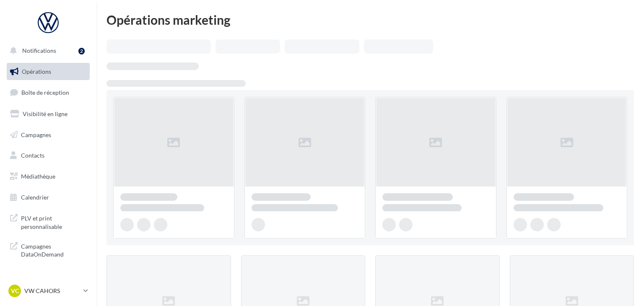 Image resolution: width=644 pixels, height=306 pixels. What do you see at coordinates (54, 250) in the screenshot?
I see `span: Campagnes DataOnDemand` at bounding box center [54, 250].